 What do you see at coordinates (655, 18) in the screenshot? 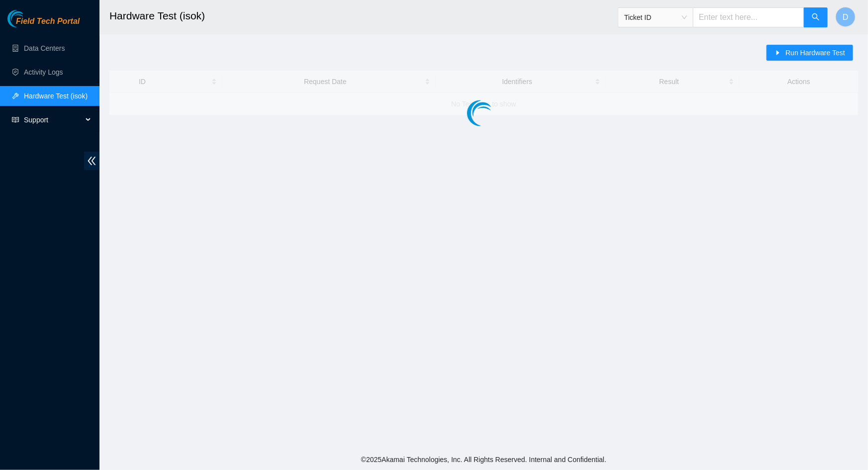
I see `span: Ticket ID` at bounding box center [655, 18].